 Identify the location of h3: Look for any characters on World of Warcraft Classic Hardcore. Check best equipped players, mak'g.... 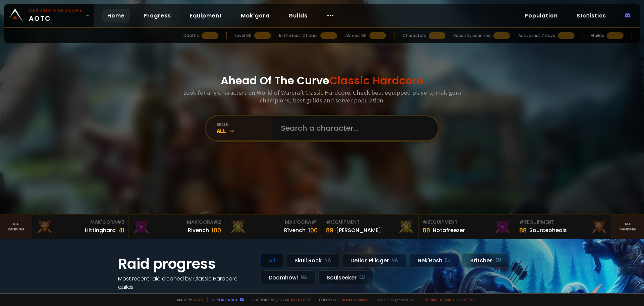
(322, 97).